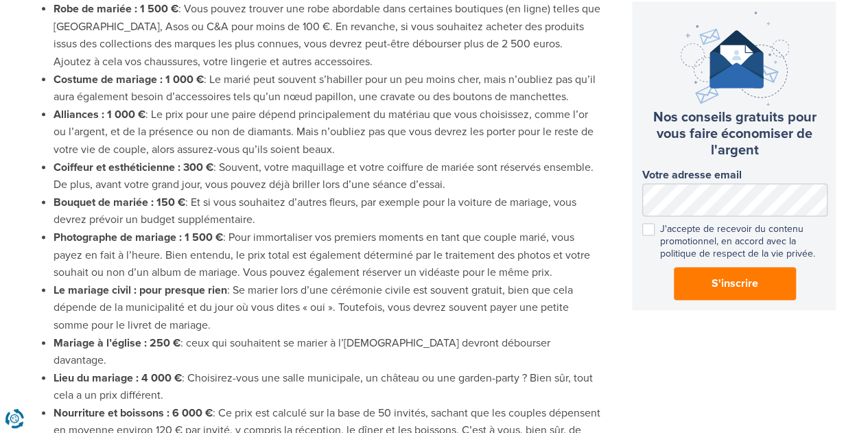  What do you see at coordinates (328, 176) in the screenshot?
I see `li: : Souvent, votre maquillage et votre coiffure de mariée sont réservés ensemble. De plus, avant vo...` at bounding box center [328, 176].